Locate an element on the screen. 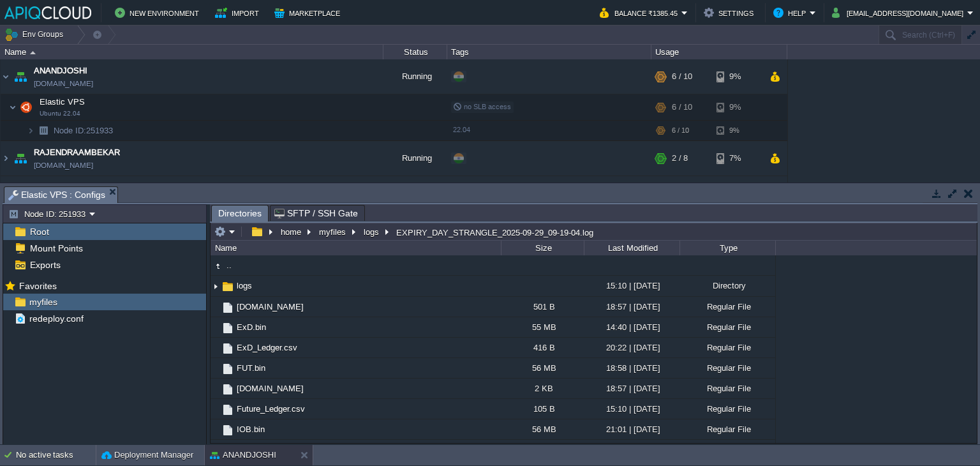 The height and width of the screenshot is (466, 980). div: 7% is located at coordinates (736, 158).